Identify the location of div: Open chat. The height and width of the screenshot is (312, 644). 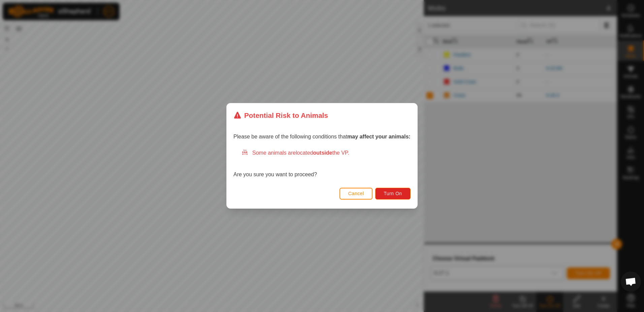
(631, 281).